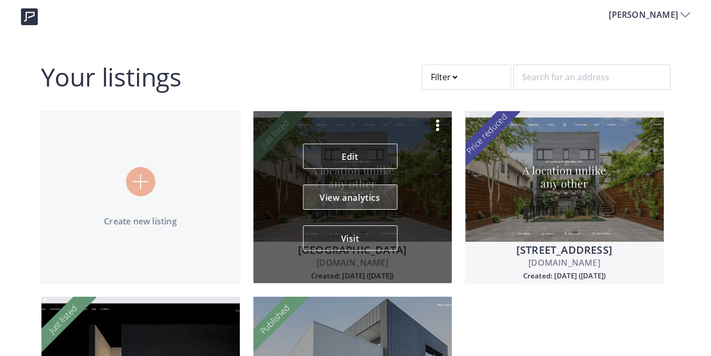 The image size is (711, 356). I want to click on a: Edit, so click(350, 156).